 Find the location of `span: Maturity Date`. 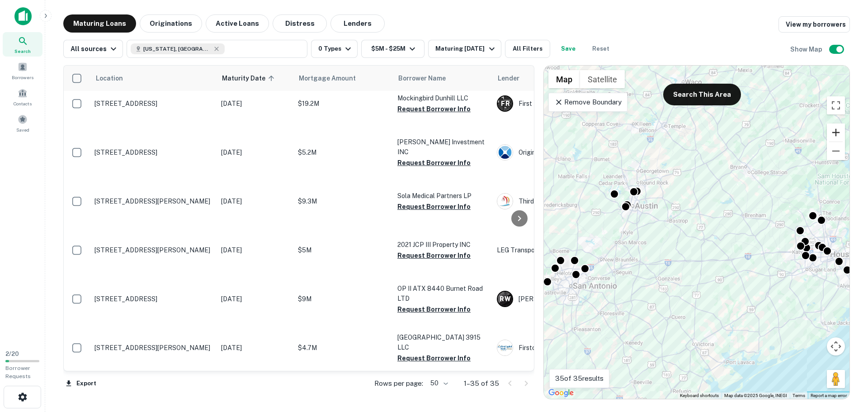

span: Maturity Date is located at coordinates (250, 78).